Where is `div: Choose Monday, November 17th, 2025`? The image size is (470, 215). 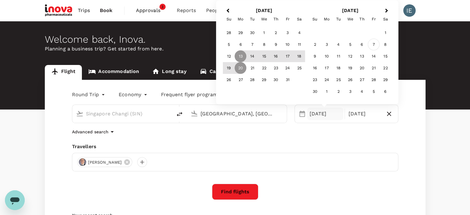
div: Choose Monday, November 17th, 2025 is located at coordinates (327, 68).